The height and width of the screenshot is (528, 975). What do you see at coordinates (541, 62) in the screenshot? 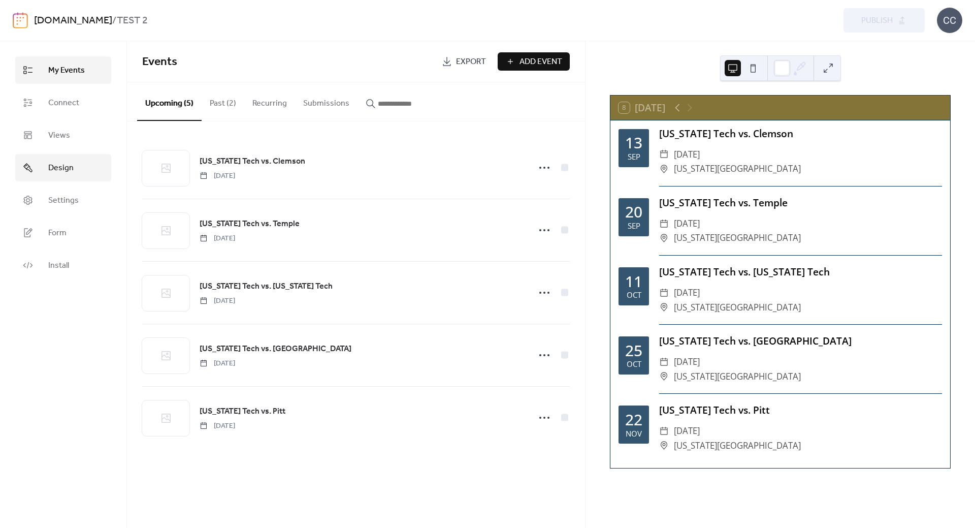
I see `span: Add Event` at bounding box center [541, 62].